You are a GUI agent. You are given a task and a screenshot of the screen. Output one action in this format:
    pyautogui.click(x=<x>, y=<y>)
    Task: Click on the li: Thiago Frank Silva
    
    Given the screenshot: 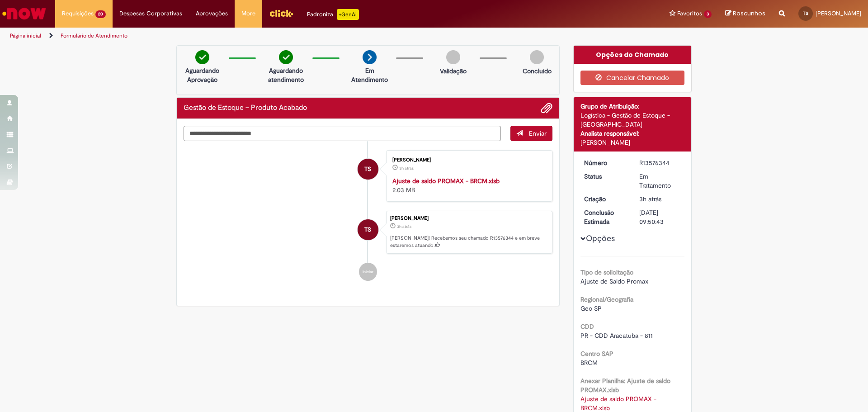 What is the action you would take?
    pyautogui.click(x=368, y=232)
    